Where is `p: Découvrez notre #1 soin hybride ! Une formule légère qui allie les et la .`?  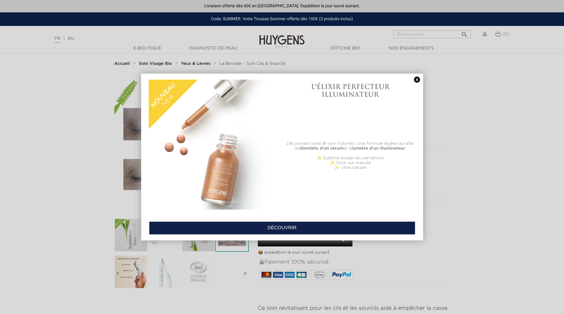
p: Découvrez notre #1 soin hybride ! Une formule légère qui allie les et la . is located at coordinates (350, 146).